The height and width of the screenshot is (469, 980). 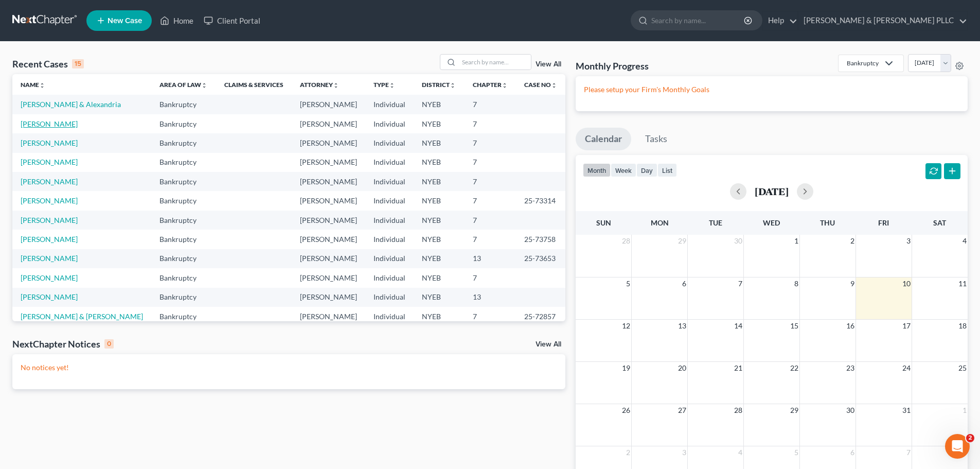 I want to click on span: Tue, so click(x=715, y=222).